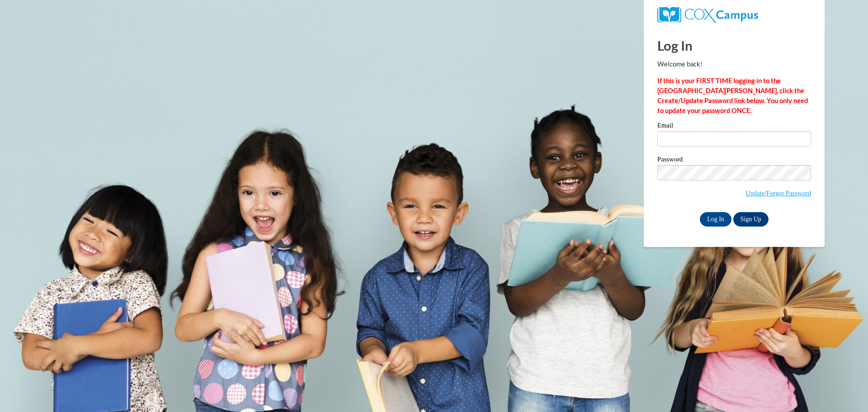  I want to click on input: Log In, so click(716, 220).